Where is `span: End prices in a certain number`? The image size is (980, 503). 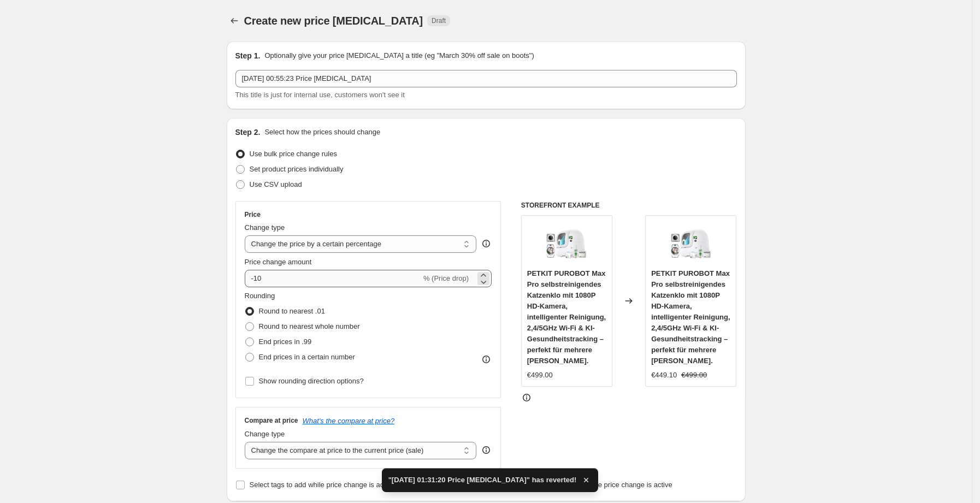 span: End prices in a certain number is located at coordinates (307, 357).